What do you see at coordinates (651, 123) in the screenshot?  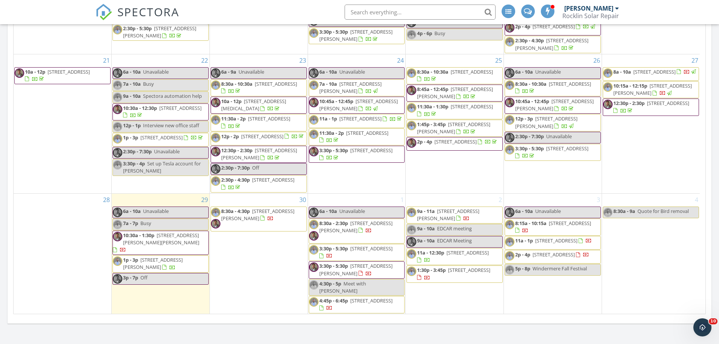 I see `td: Go to September 27, 2025` at bounding box center [651, 123].